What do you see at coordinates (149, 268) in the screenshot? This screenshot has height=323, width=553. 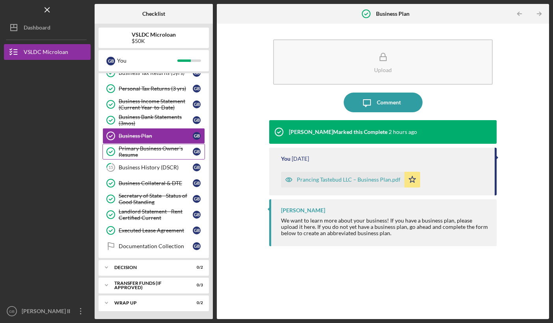 I see `div: Decision` at bounding box center [149, 268].